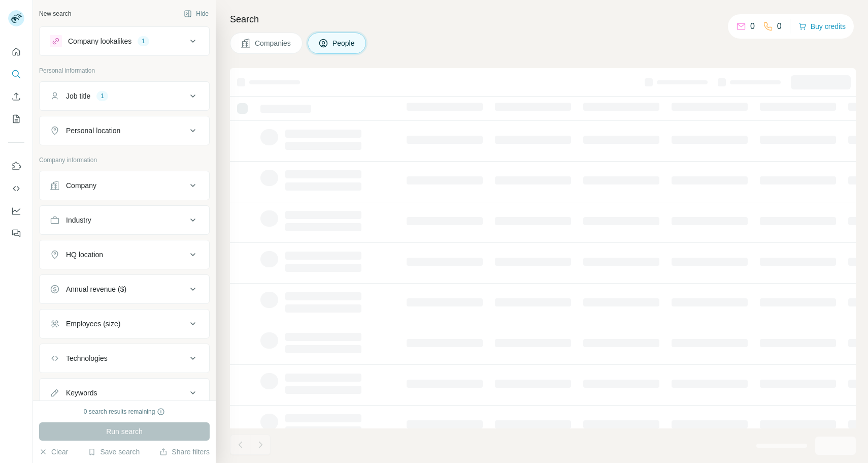  I want to click on button: Share filters, so click(184, 452).